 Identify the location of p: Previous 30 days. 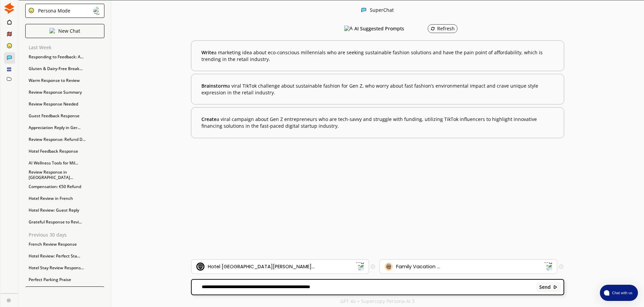
(67, 235).